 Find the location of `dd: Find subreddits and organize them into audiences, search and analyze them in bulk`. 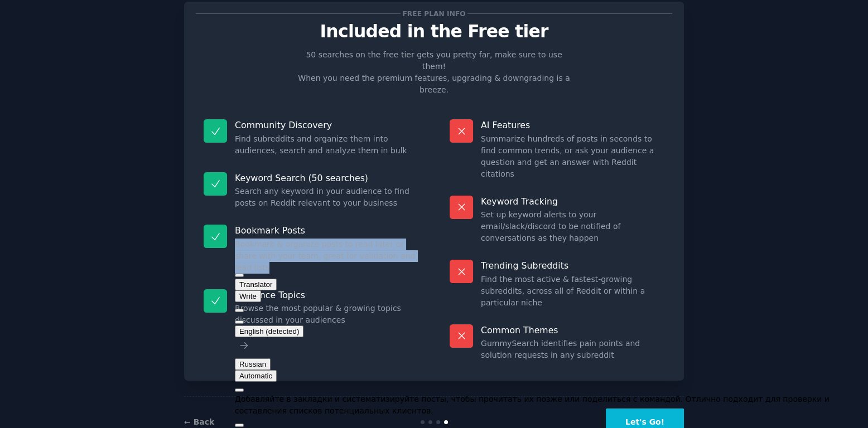

dd: Find subreddits and organize them into audiences, search and analyze them in bulk is located at coordinates (326, 145).